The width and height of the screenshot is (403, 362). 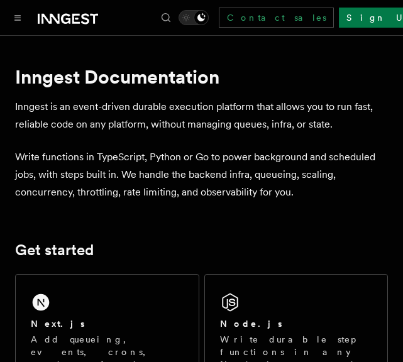 What do you see at coordinates (201, 77) in the screenshot?
I see `h1: Inngest Documentation` at bounding box center [201, 77].